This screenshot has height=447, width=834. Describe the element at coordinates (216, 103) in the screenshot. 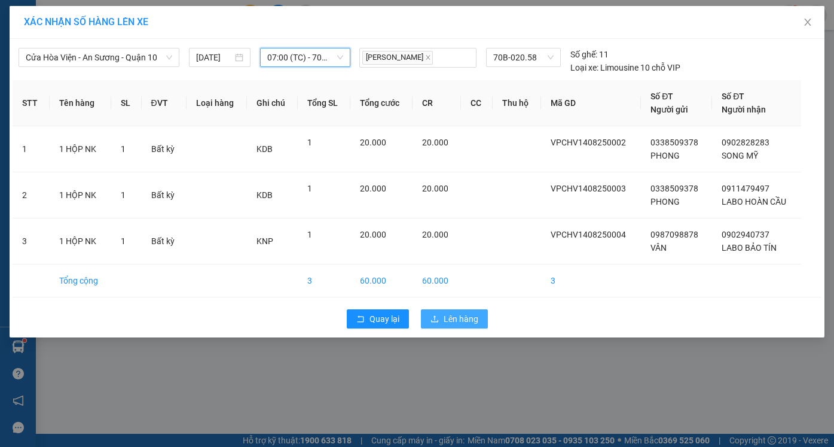

I see `th: Loại hàng` at that location.